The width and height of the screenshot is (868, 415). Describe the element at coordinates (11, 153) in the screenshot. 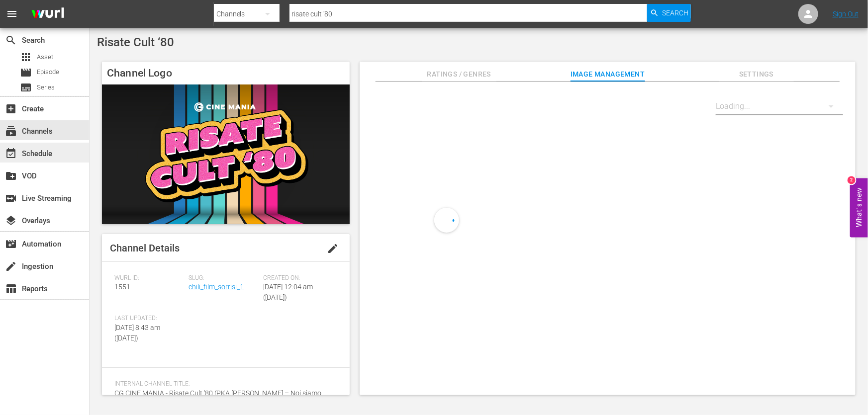

I see `span: Schedule` at that location.